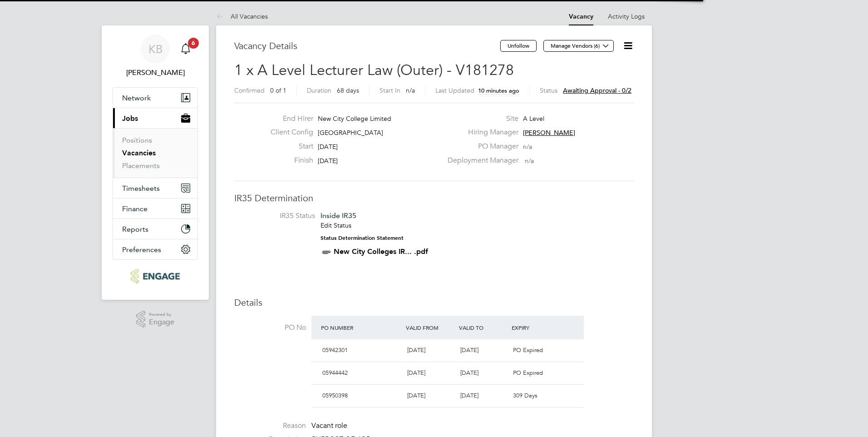 The width and height of the screenshot is (868, 437). What do you see at coordinates (155, 208) in the screenshot?
I see `button: Finance` at bounding box center [155, 208].